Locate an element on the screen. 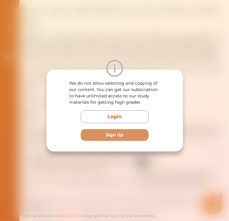 The image size is (229, 221). div: Nini is located at coordinates (71, 13).